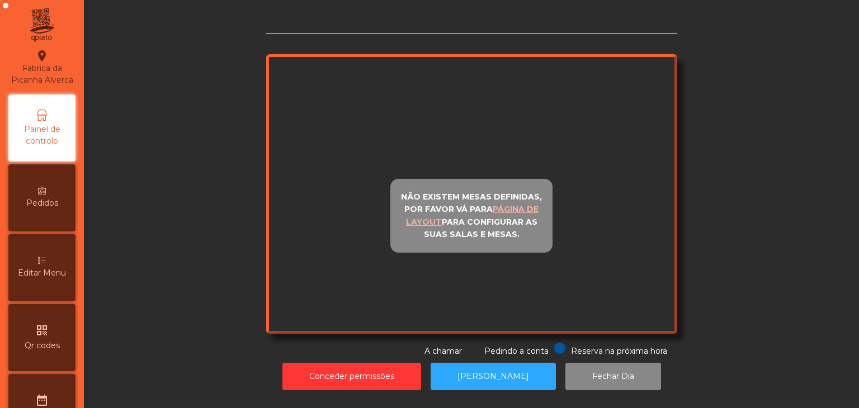  I want to click on p: Não existem mesas definidas, por favor vá para para configurar as suas salas e mesas., so click(471, 216).